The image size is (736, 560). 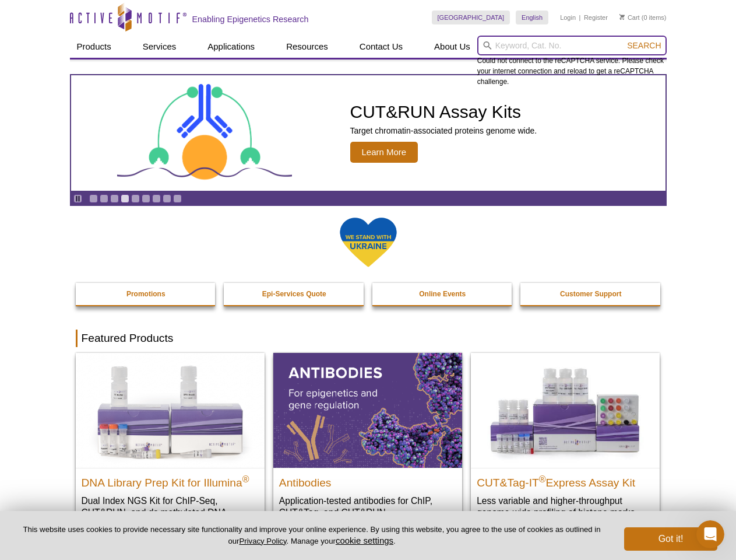 I want to click on a: Go to slide 8, so click(x=167, y=199).